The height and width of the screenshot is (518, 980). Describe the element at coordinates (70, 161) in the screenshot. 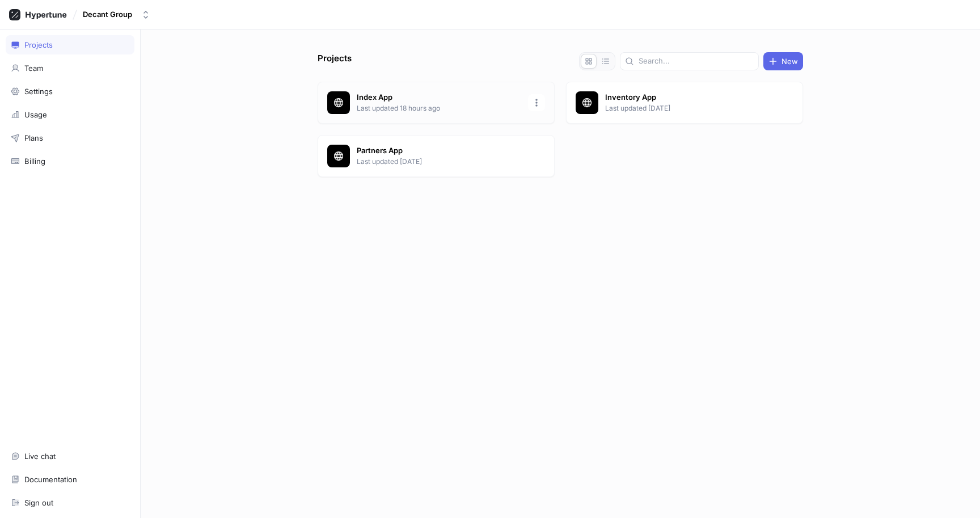

I see `a: Billing` at that location.